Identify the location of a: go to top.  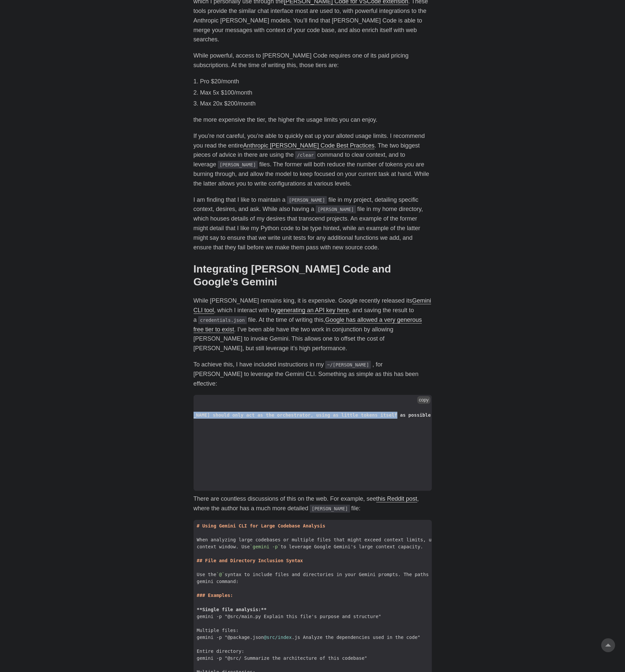
(608, 645).